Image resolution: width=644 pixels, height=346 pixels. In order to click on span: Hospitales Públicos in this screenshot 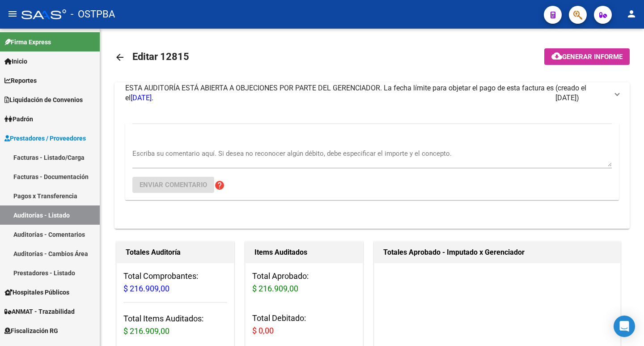, I will do `click(36, 293)`.